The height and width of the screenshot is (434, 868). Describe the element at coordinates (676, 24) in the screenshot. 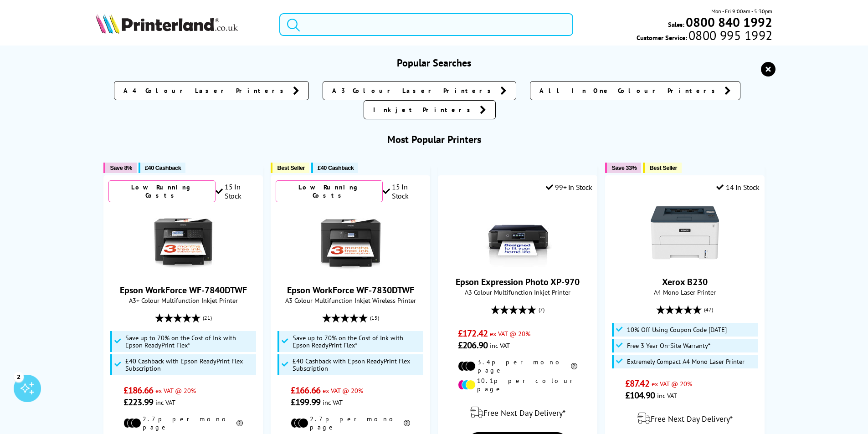

I see `span: Sales:` at that location.